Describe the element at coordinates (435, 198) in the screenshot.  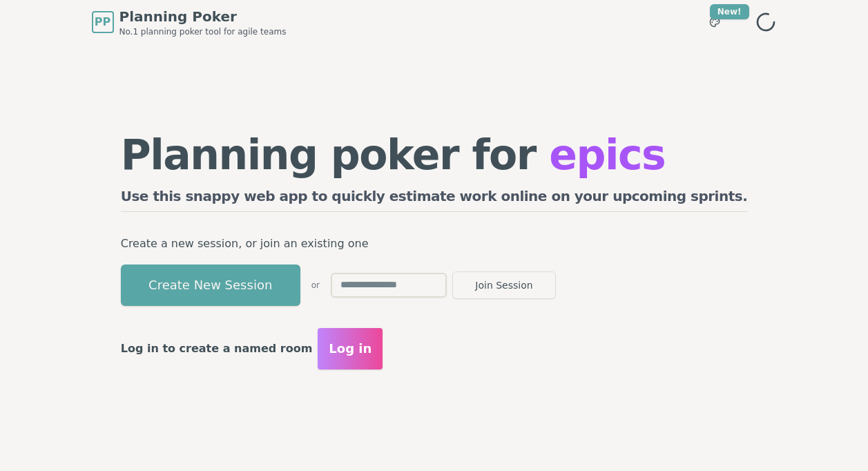
I see `h2: Use this snappy web app to quickly estimate work online on your upcoming sprints.` at that location.